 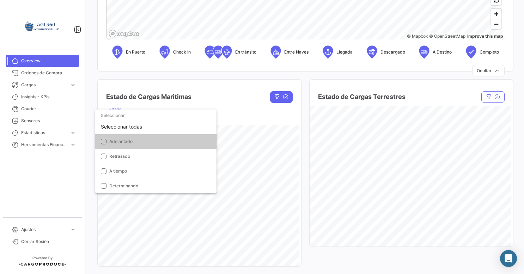 I want to click on span: A tiempo, so click(x=118, y=171).